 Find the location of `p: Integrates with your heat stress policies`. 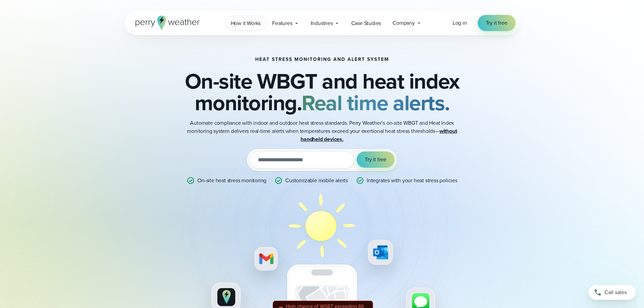

p: Integrates with your heat stress policies is located at coordinates (412, 180).